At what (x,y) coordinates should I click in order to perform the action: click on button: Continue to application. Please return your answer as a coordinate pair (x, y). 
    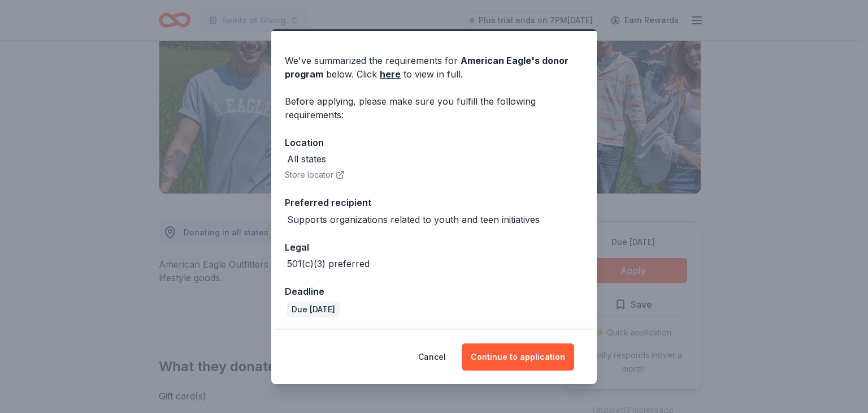
    Looking at the image, I should click on (517, 357).